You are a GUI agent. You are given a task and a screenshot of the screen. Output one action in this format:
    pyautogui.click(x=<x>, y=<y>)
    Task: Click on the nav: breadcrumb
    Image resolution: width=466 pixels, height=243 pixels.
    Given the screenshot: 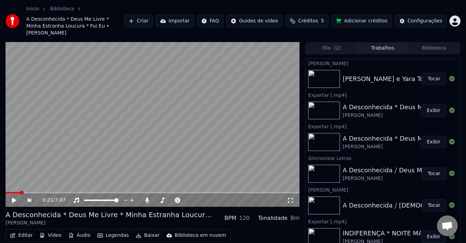 What is the action you would take?
    pyautogui.click(x=75, y=21)
    